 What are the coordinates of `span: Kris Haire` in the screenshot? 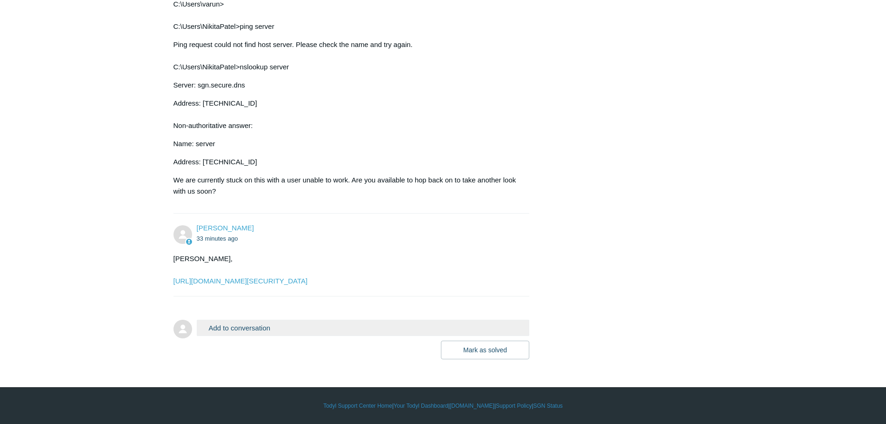 It's located at (225, 227).